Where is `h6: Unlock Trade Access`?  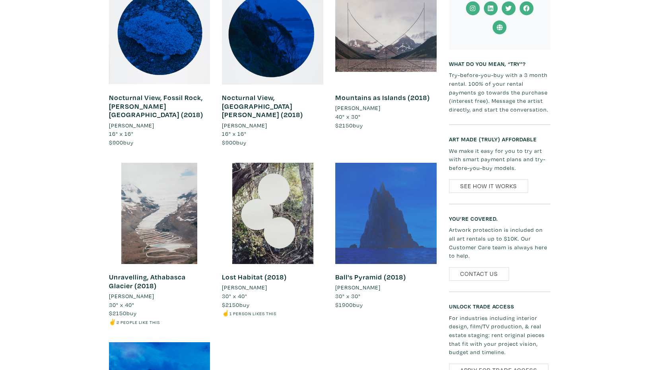 h6: Unlock Trade Access is located at coordinates (499, 306).